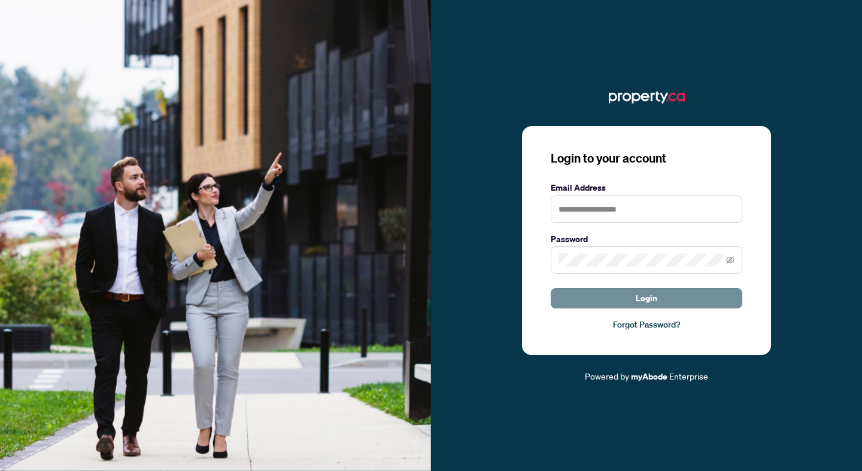  Describe the element at coordinates (646, 98) in the screenshot. I see `img: ma-logo` at that location.